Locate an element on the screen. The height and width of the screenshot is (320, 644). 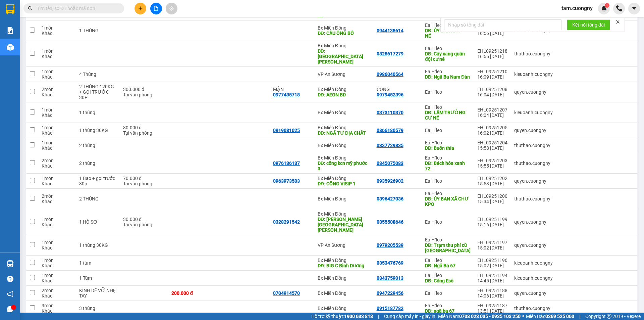
div: 1 Túm is located at coordinates (98, 278).